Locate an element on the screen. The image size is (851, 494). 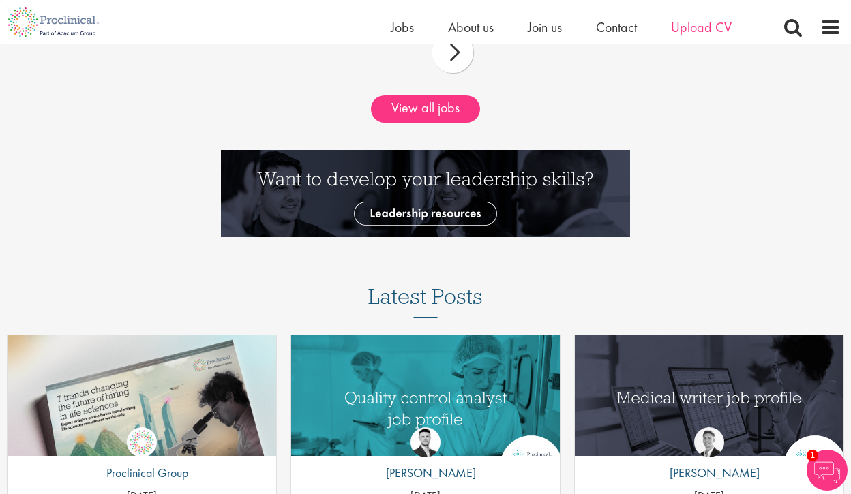
a: Contact is located at coordinates (616, 27).